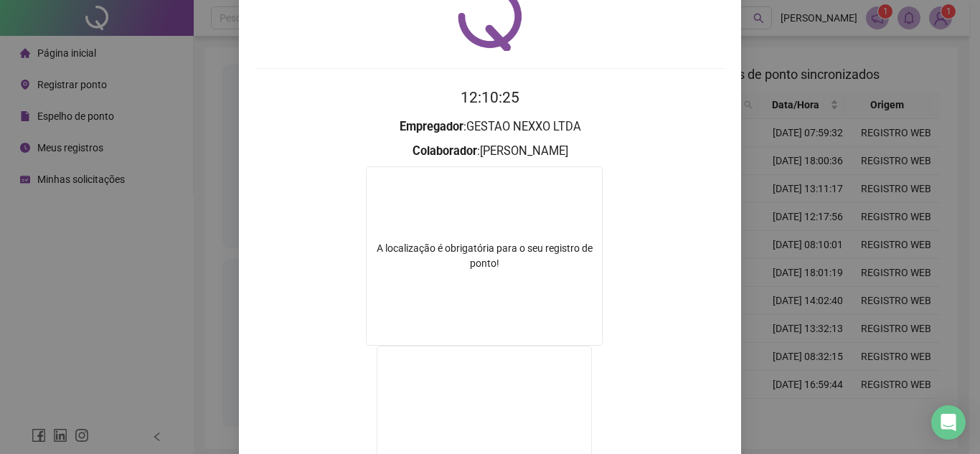 The width and height of the screenshot is (980, 454). Describe the element at coordinates (445, 151) in the screenshot. I see `strong: Colaborador` at that location.